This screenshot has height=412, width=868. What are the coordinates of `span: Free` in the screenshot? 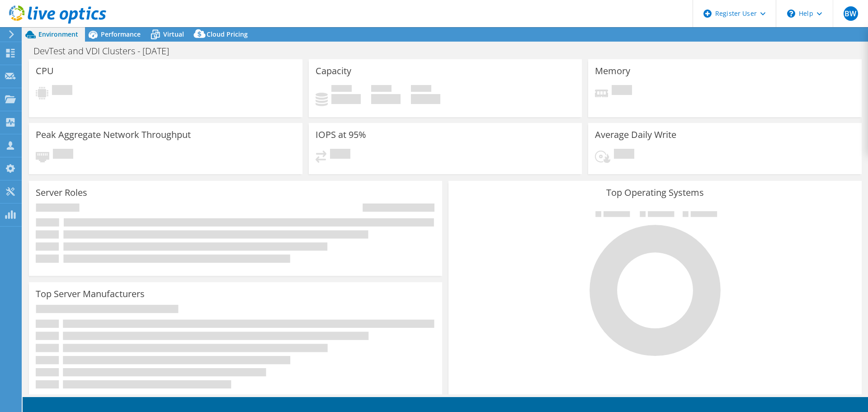 It's located at (381, 89).